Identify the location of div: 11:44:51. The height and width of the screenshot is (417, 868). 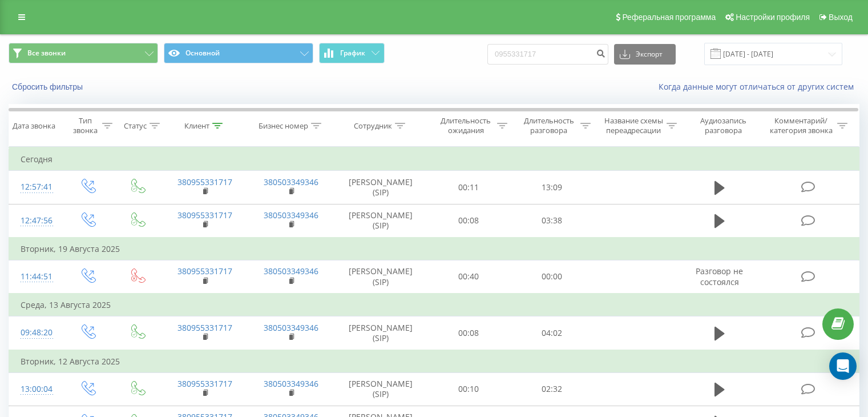
(36, 276).